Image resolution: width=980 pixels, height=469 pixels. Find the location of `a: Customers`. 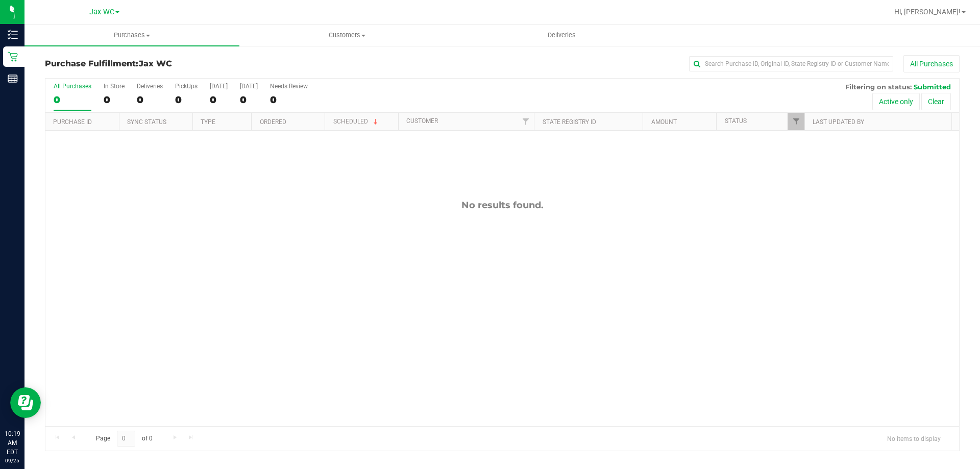

a: Customers is located at coordinates (346, 35).